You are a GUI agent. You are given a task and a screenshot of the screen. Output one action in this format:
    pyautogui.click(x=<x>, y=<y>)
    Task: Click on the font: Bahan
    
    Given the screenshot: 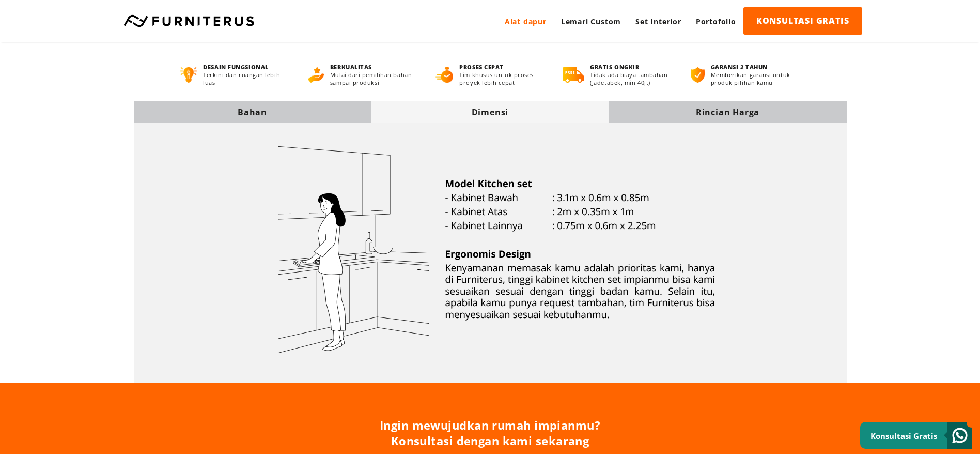 What is the action you would take?
    pyautogui.click(x=252, y=112)
    